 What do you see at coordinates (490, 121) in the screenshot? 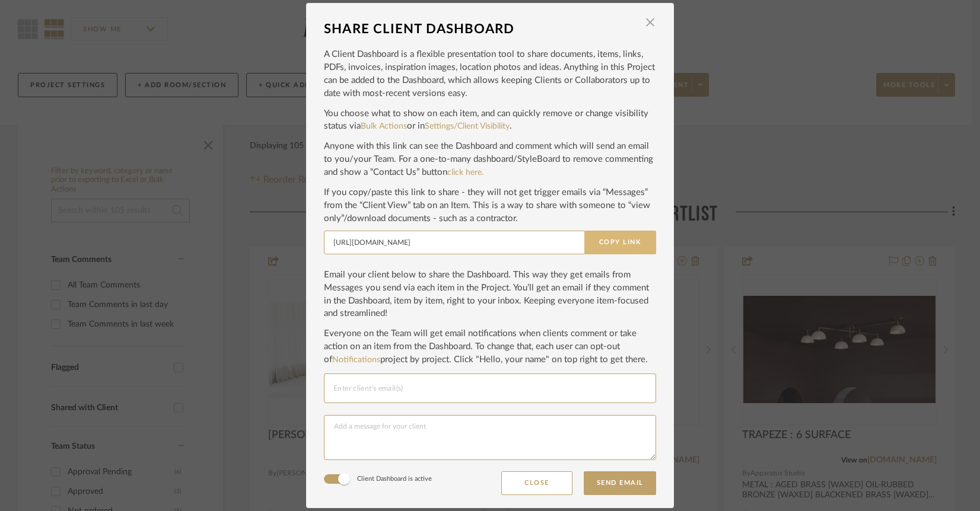
I see `p: You choose what to show on each item, and can quickly remove or change visibility status via or in .` at bounding box center [490, 121].